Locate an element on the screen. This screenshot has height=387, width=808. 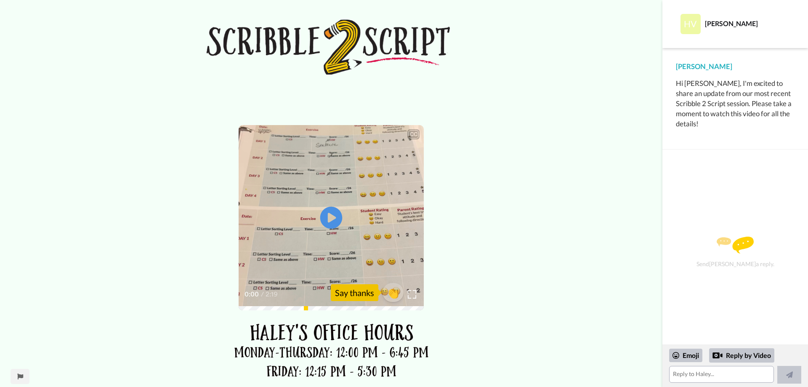
div: CC is located at coordinates (413, 134).